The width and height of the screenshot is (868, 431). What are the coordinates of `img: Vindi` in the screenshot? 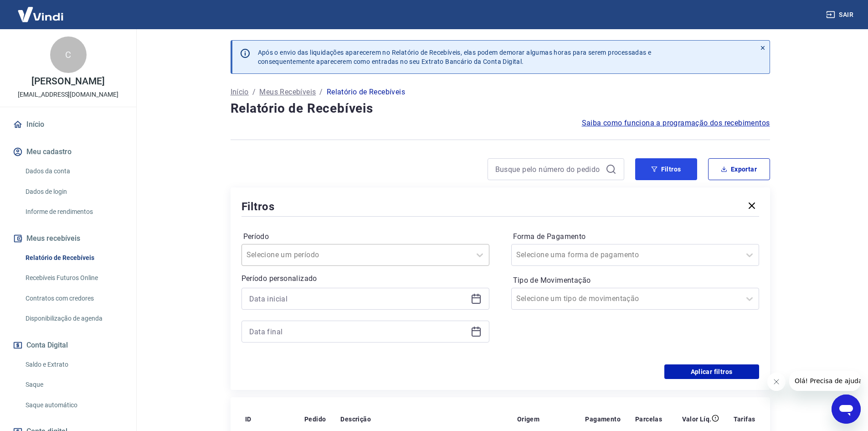 It's located at (41, 14).